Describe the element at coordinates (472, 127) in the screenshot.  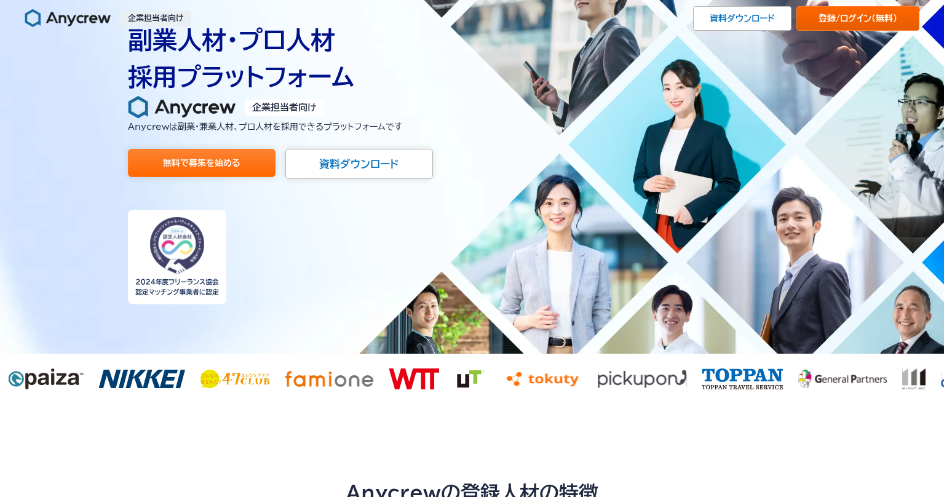
I see `p: Anycrewは副業・兼業人材、プロ人材を 採用できるプラットフォームです` at that location.